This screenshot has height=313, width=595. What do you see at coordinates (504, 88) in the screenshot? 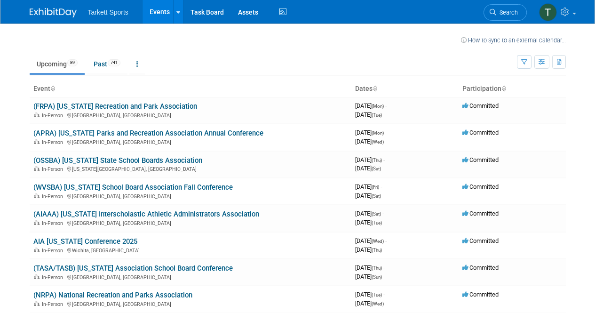
I see `a: Sort by Participation Type` at bounding box center [504, 88].